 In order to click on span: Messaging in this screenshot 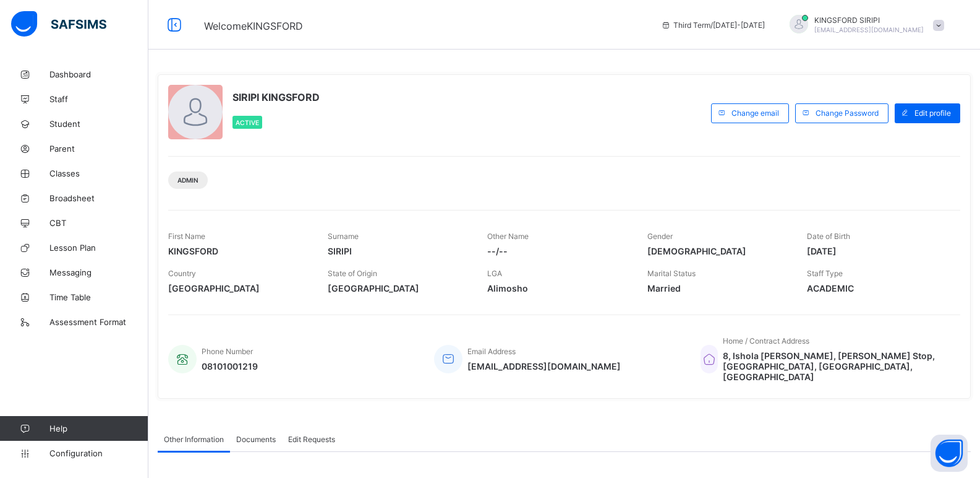, I will do `click(99, 273)`.